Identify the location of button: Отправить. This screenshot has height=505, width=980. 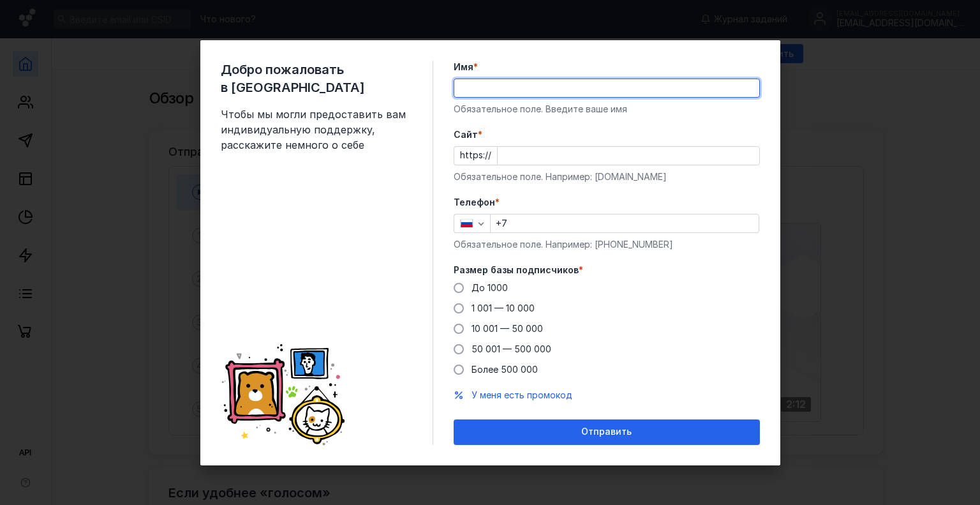
(607, 432).